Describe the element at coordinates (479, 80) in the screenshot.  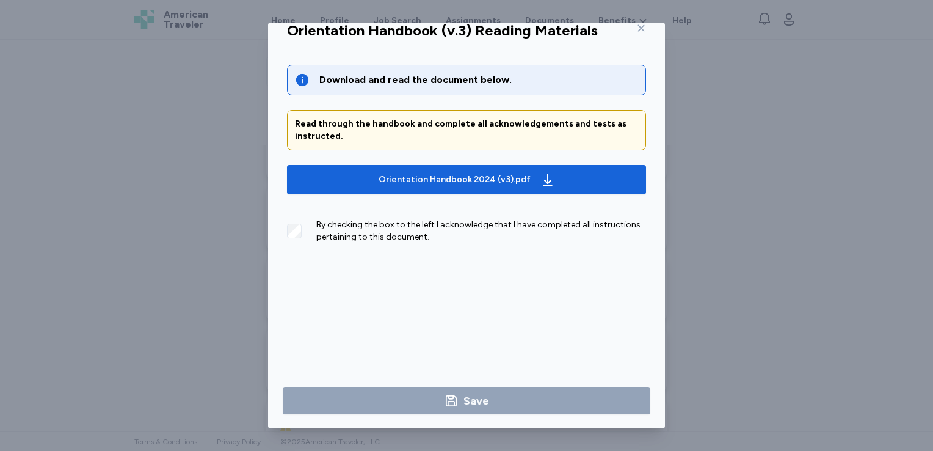
I see `div: Download and read the document below.` at that location.